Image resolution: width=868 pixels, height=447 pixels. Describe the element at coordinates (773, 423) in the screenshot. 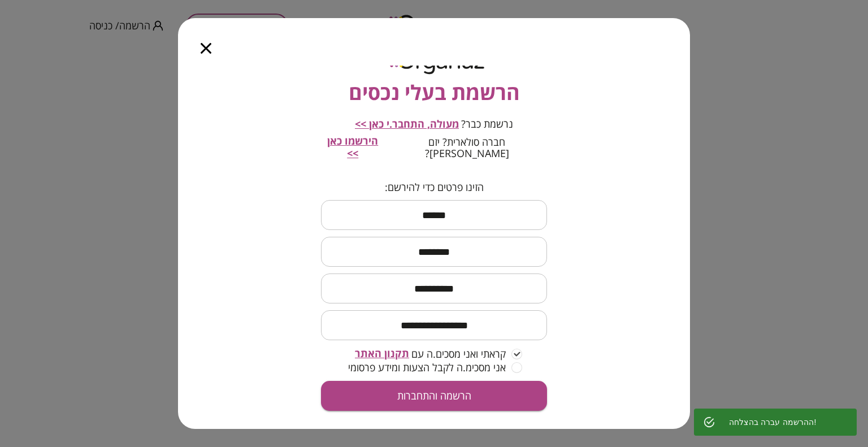

I see `div: ההרשמה עברה בהצלחה!` at that location.